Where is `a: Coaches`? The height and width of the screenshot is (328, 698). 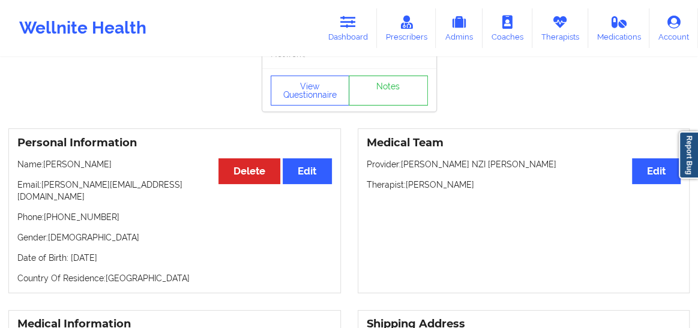 a: Coaches is located at coordinates (507, 28).